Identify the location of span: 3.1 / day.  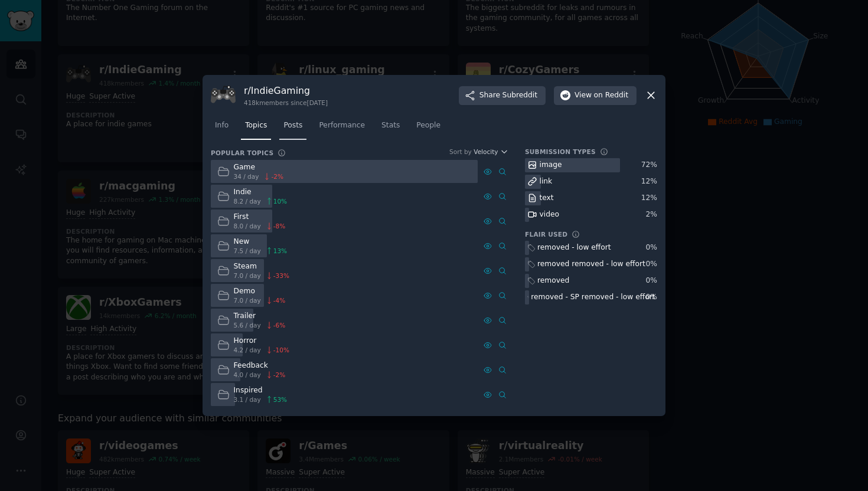
(247, 400).